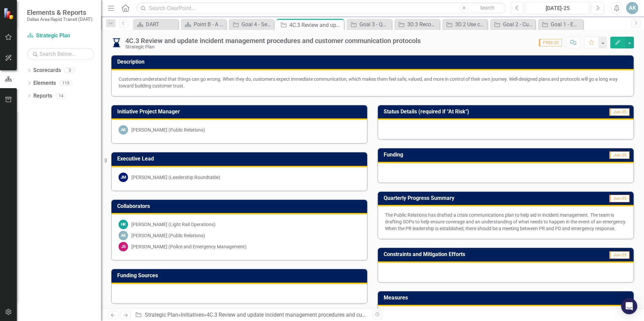 The image size is (644, 321). What do you see at coordinates (632, 8) in the screenshot?
I see `button: AK` at bounding box center [632, 8].